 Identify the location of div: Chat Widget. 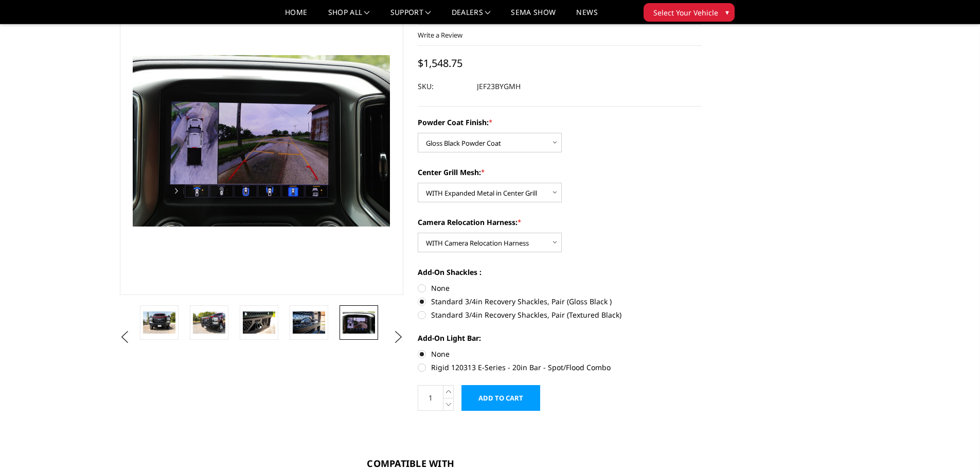
(954, 444).